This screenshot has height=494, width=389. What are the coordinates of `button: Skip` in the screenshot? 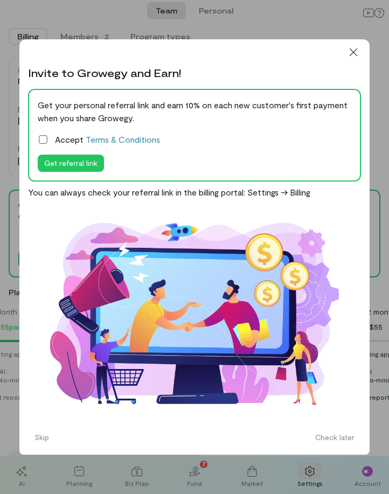 It's located at (41, 437).